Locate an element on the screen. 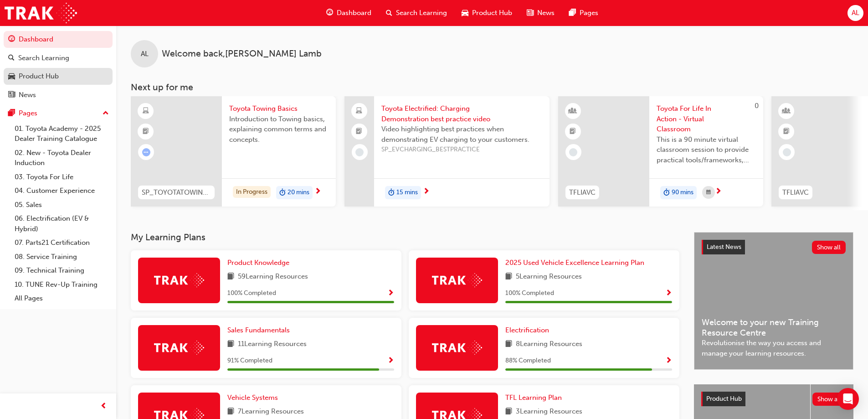 The image size is (868, 419). span: 2025 Used Vehicle Excellence Learning Plan is located at coordinates (574, 263).